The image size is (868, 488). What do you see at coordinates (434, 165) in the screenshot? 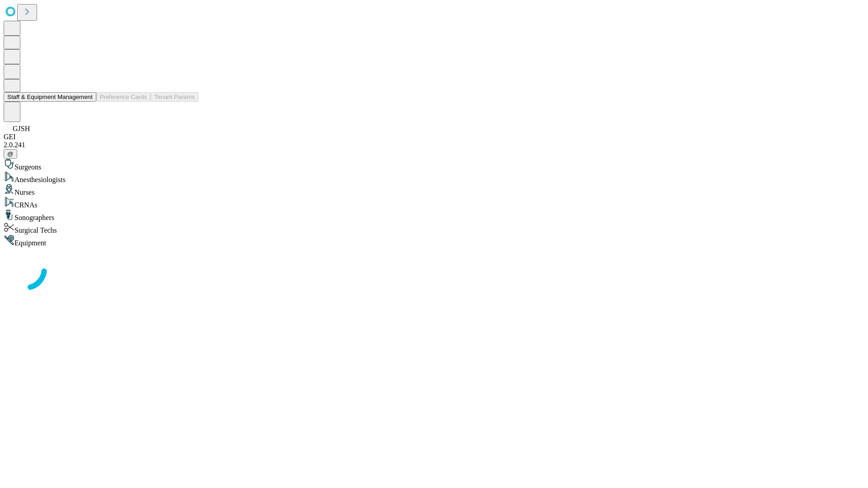
I see `div: Surgeons` at bounding box center [434, 165].